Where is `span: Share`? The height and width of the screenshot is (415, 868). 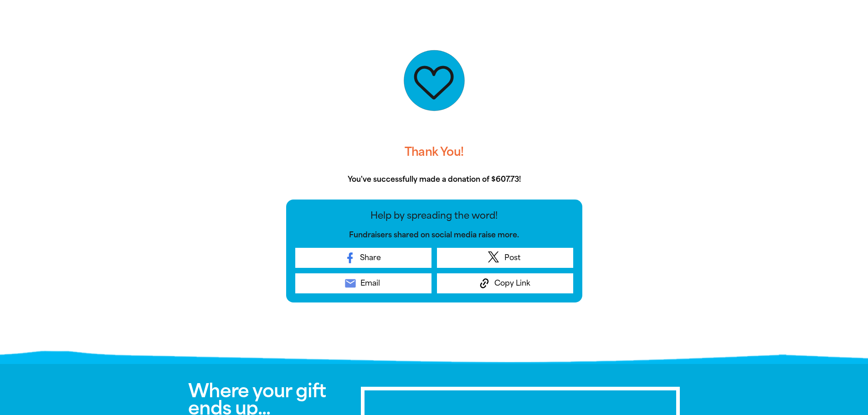
span: Share is located at coordinates (370, 258).